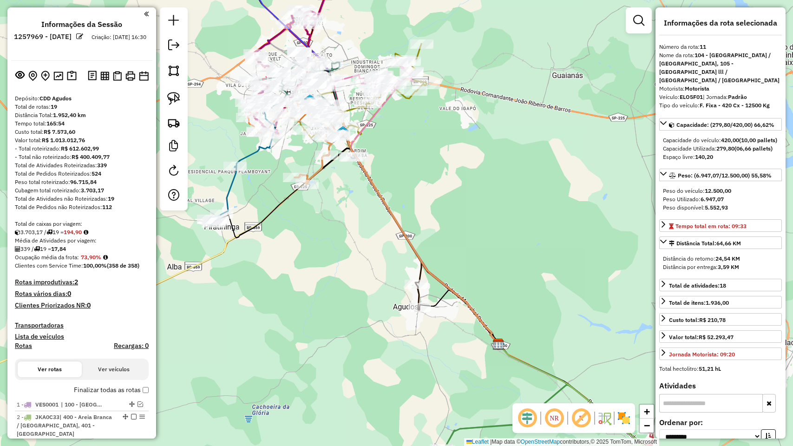  Describe the element at coordinates (18, 232) in the screenshot. I see `i: Cubagem total roteirizado` at that location.